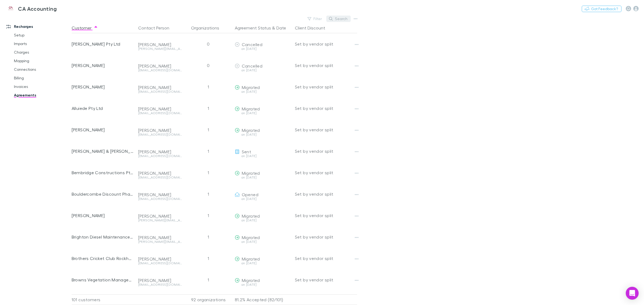  I want to click on button: Contact Person, so click(157, 28).